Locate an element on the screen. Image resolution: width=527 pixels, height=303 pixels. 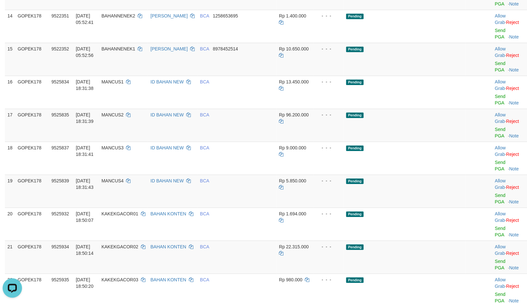
span: 9525835 is located at coordinates (60, 115).